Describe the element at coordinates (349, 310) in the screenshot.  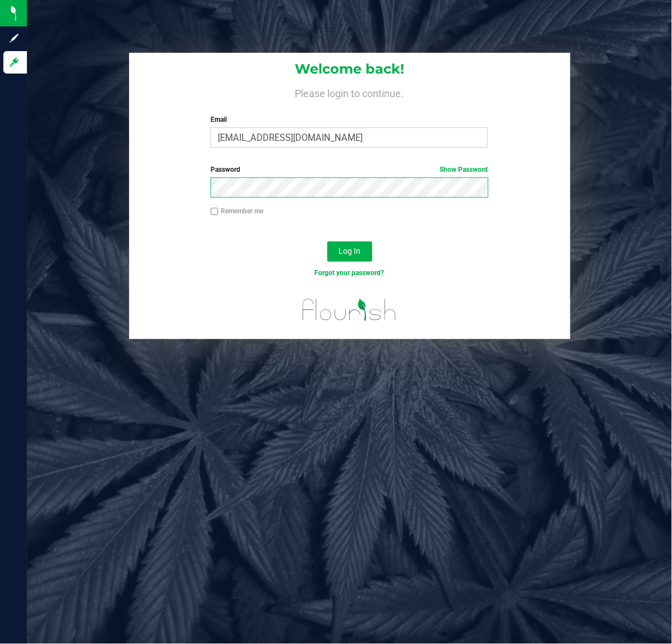
I see `img: flourish_logo.svg` at that location.